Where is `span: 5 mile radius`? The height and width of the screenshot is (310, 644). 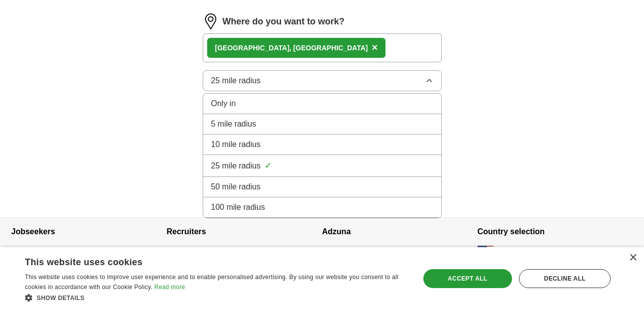
span: 5 mile radius is located at coordinates (234, 124).